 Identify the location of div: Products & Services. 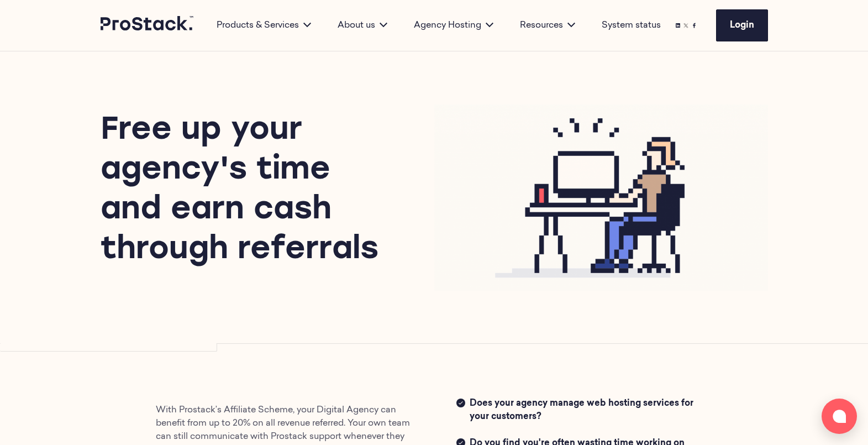
(264, 25).